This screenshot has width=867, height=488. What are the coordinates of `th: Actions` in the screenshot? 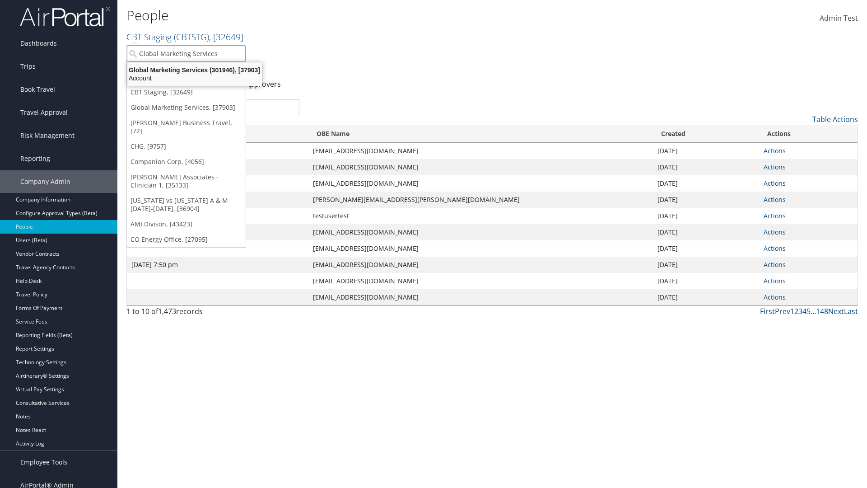 It's located at (808, 134).